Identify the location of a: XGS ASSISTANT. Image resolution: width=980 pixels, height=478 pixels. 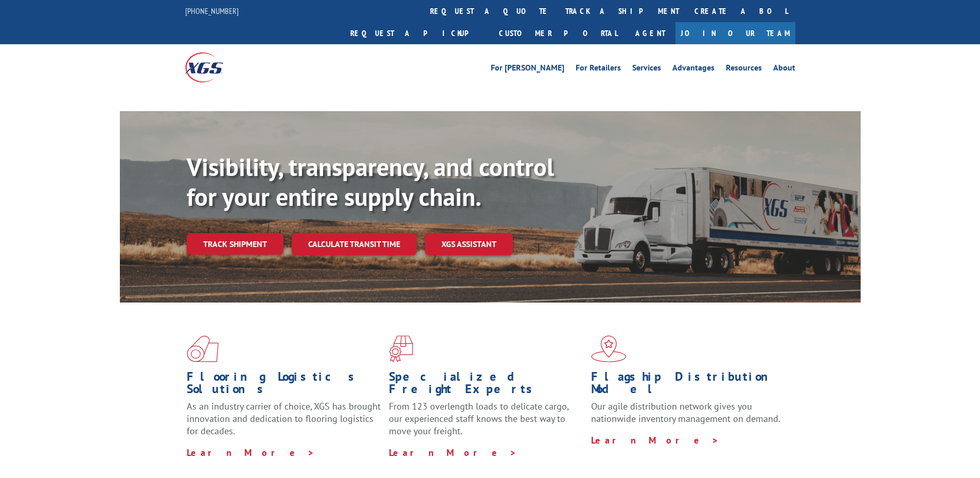
(469, 244).